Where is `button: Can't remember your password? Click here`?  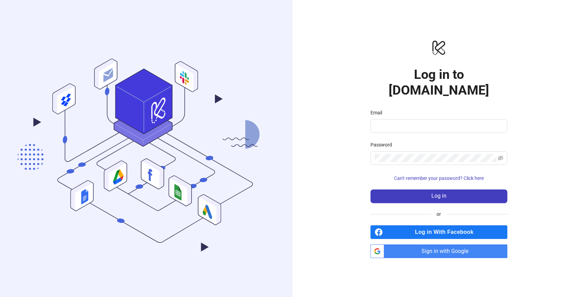 button: Can't remember your password? Click here is located at coordinates (439, 179).